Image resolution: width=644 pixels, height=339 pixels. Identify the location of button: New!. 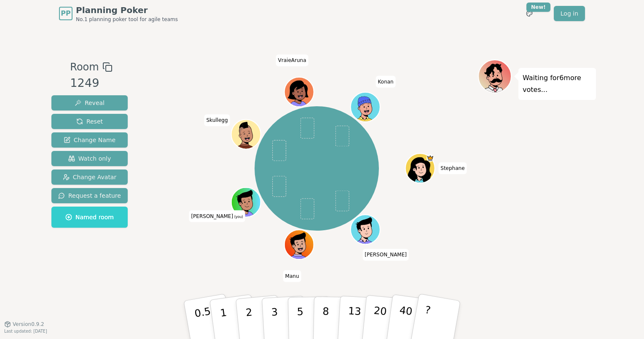
(529, 14).